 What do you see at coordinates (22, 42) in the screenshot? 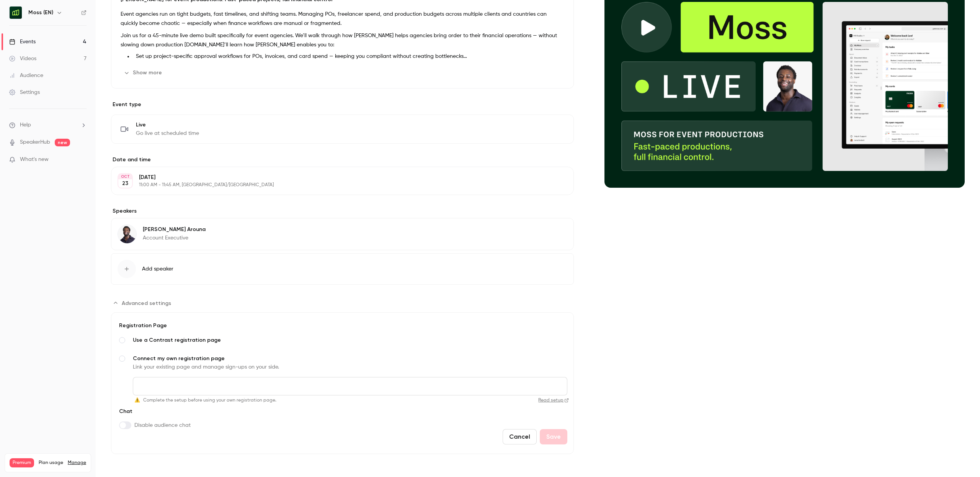
I see `div: Events` at bounding box center [22, 42].